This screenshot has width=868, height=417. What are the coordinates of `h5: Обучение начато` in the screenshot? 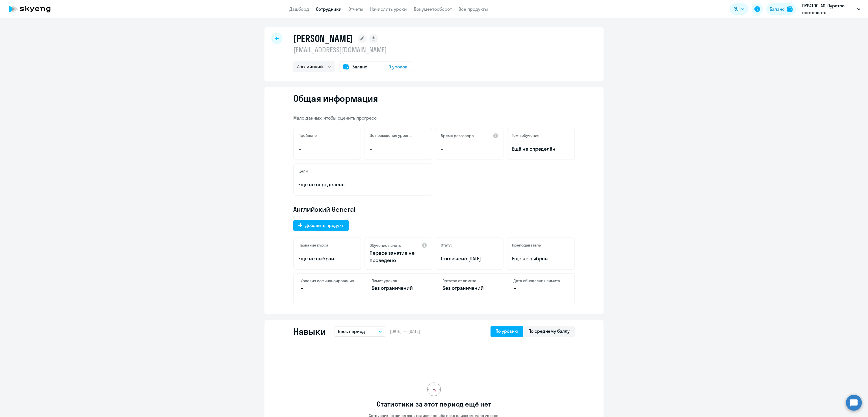 It's located at (385, 245).